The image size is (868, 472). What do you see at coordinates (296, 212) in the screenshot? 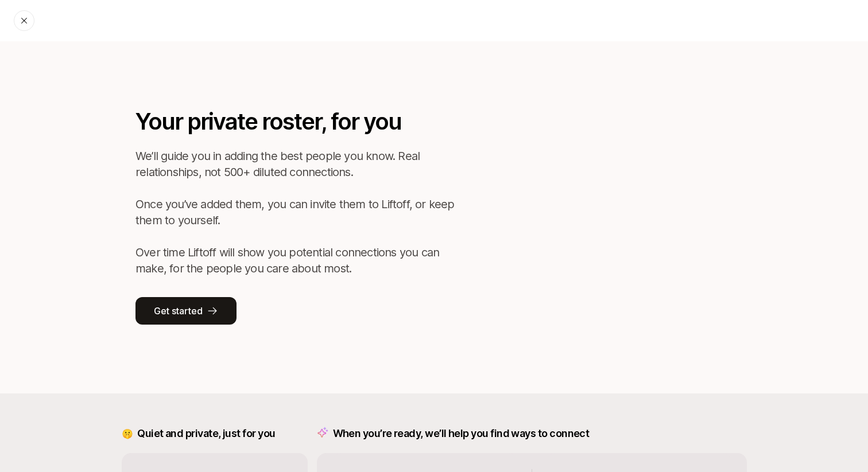
I see `p: We’ll guide you in adding the best people you know. Real relationships, not 500+ diluted connecti...` at bounding box center [296, 212].